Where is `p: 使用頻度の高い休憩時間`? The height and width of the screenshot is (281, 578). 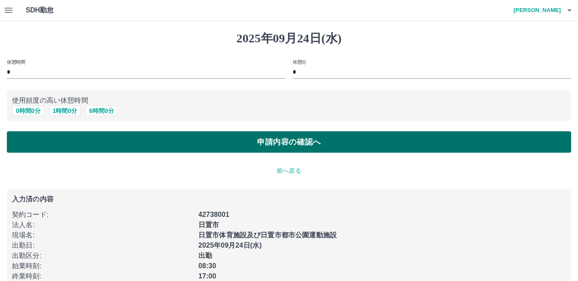
p: 使用頻度の高い休憩時間 is located at coordinates (289, 101).